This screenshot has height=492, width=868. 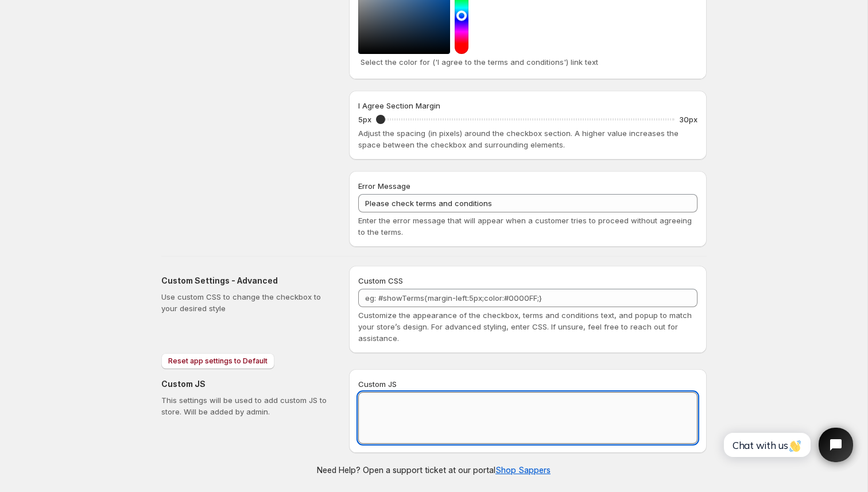 I want to click on h2: Custom Settings - Advanced, so click(x=245, y=281).